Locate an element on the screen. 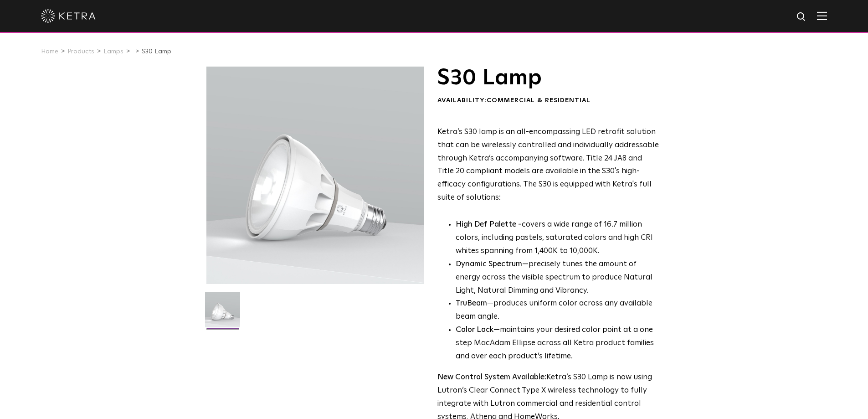  img: S30-Lamp-Edison-2021-Web-Square is located at coordinates (223, 313).